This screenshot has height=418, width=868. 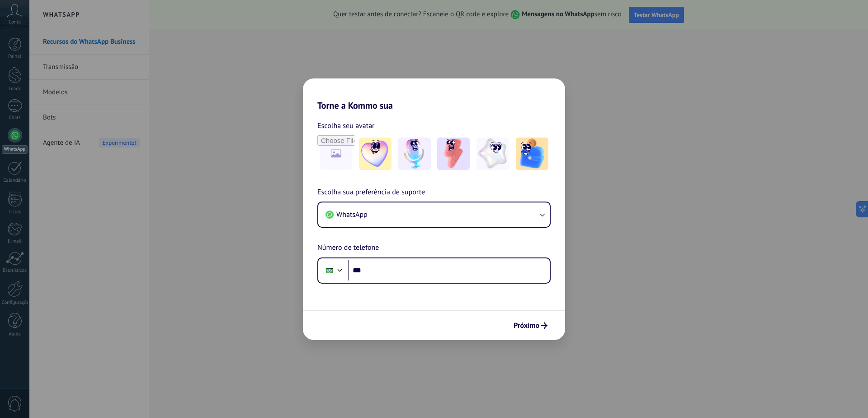 What do you see at coordinates (493, 154) in the screenshot?
I see `img: -4.jpeg` at bounding box center [493, 154].